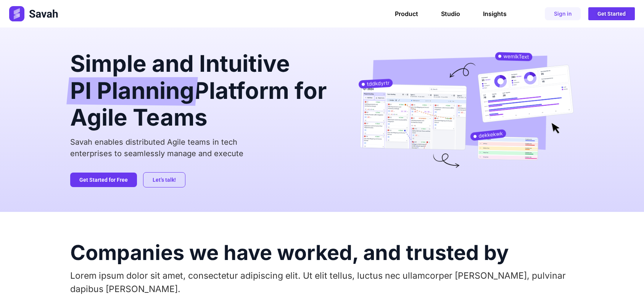 The width and height of the screenshot is (644, 302). Describe the element at coordinates (450, 14) in the screenshot. I see `a: Studio` at that location.